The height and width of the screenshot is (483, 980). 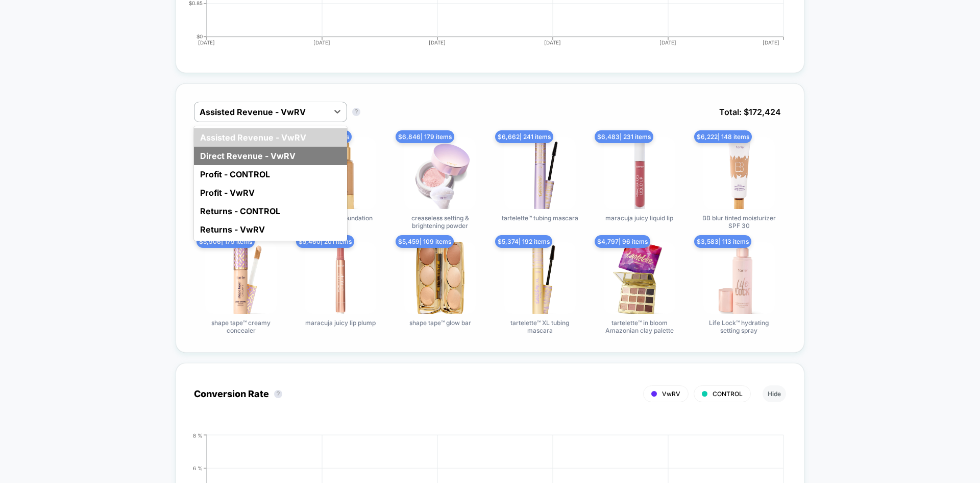 What do you see at coordinates (622, 241) in the screenshot?
I see `span: $ 4,797 | 96 items` at bounding box center [622, 241].